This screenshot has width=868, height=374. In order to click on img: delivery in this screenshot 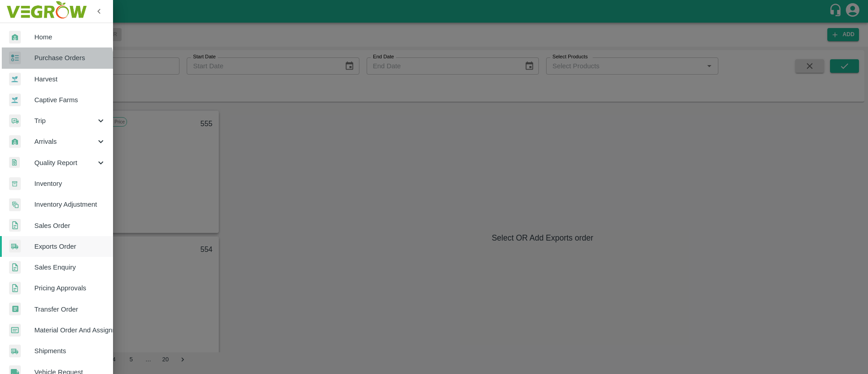, I will do `click(15, 121)`.